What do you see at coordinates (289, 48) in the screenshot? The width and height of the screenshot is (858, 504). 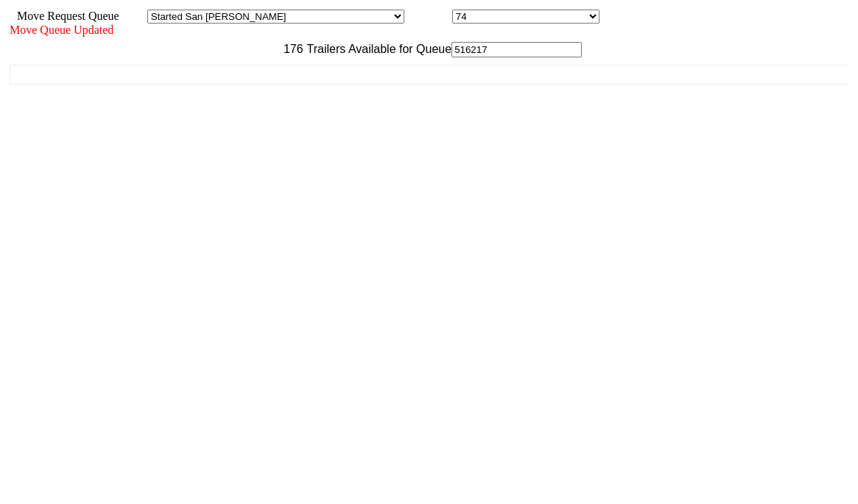 I see `span: 176` at bounding box center [289, 48].